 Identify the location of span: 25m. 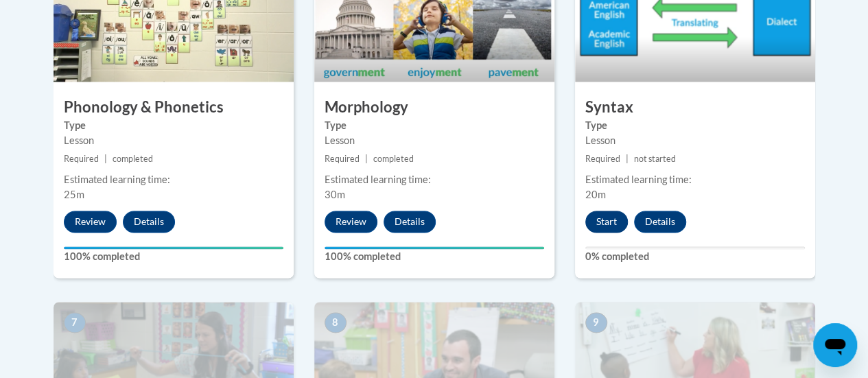
(74, 194).